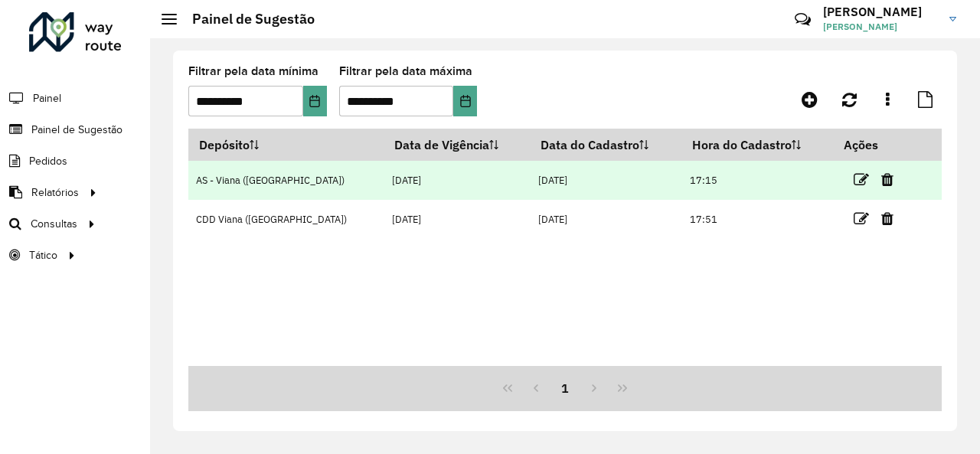 The width and height of the screenshot is (980, 454). Describe the element at coordinates (76, 129) in the screenshot. I see `span: Painel de Sugestão` at that location.